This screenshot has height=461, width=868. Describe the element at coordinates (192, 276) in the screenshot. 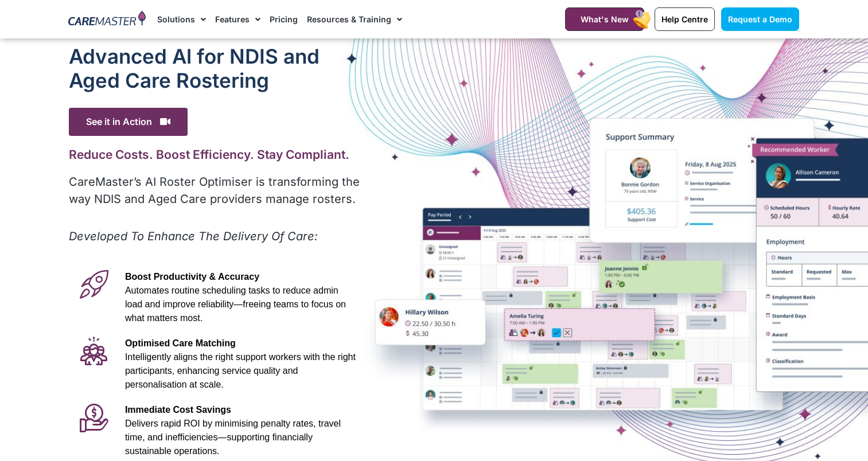

I see `span: Boost Productivity & Accuracy` at that location.